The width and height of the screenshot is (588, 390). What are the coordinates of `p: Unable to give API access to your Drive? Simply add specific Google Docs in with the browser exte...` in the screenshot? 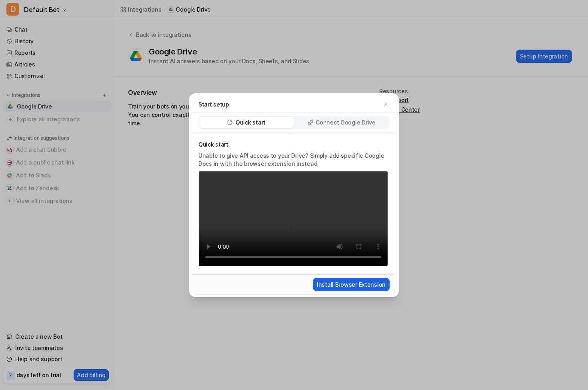 It's located at (293, 160).